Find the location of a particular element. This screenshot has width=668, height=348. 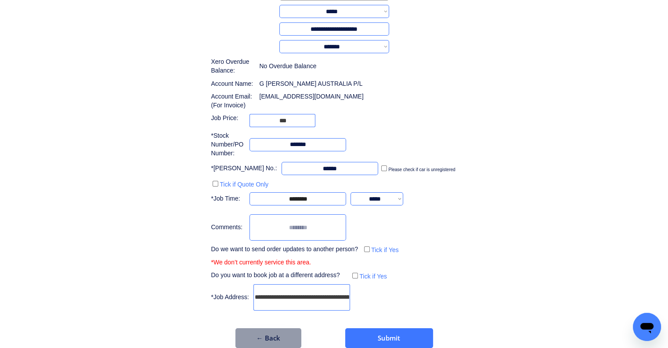

div: *We don’t currently service this area. is located at coordinates (261, 262).